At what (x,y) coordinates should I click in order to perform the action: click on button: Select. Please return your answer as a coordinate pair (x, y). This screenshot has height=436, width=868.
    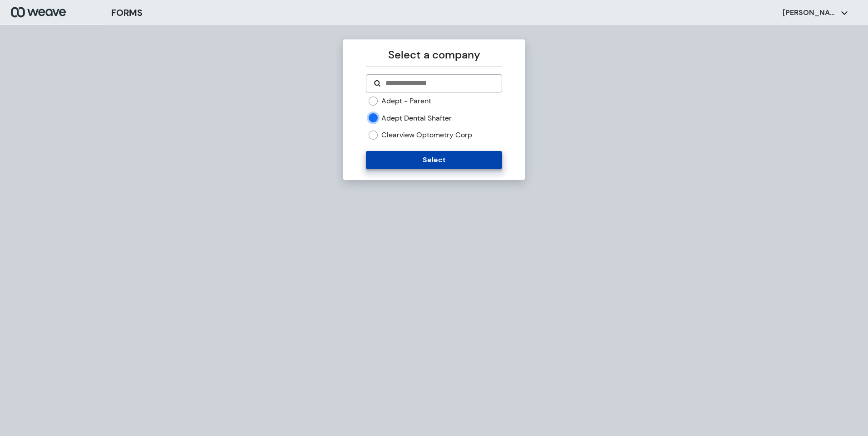
    Looking at the image, I should click on (434, 160).